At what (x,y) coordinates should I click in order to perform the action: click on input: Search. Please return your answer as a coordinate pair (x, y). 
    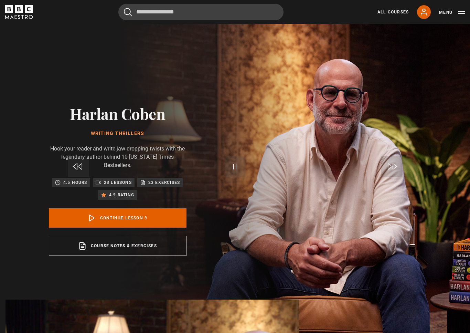
    Looking at the image, I should click on (201, 12).